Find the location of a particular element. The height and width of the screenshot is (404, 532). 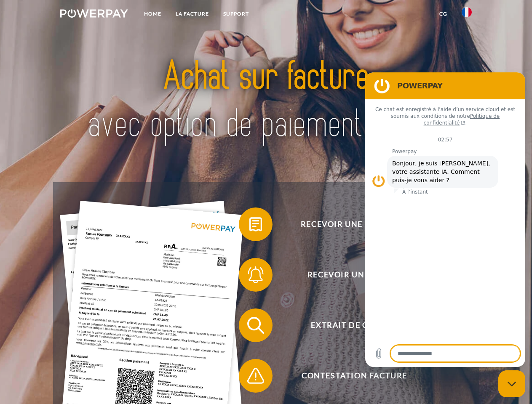

p: À l’instant is located at coordinates (50, 120).